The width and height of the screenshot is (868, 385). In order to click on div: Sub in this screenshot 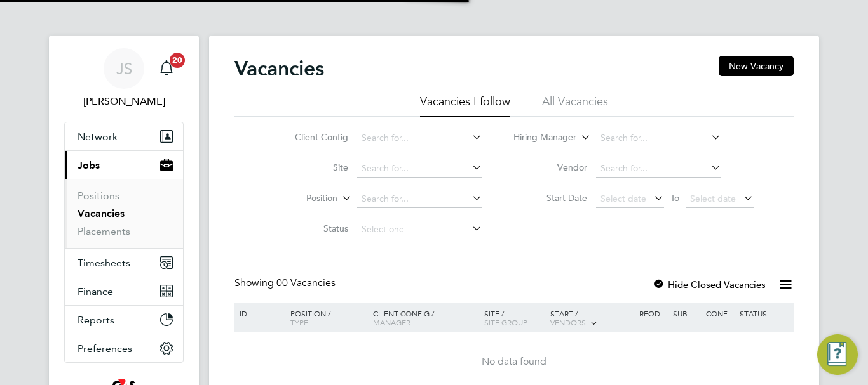, I will do `click(686, 314)`.